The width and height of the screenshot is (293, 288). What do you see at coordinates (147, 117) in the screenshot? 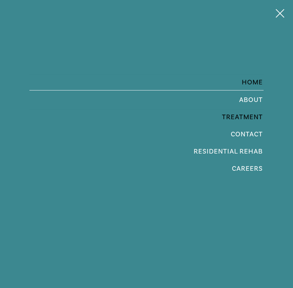
I see `a: Treatment` at bounding box center [147, 117].